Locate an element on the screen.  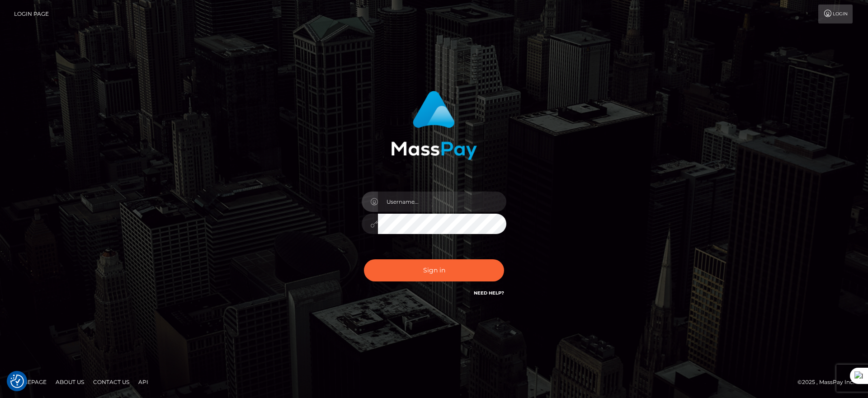
button: Sign in is located at coordinates (434, 270).